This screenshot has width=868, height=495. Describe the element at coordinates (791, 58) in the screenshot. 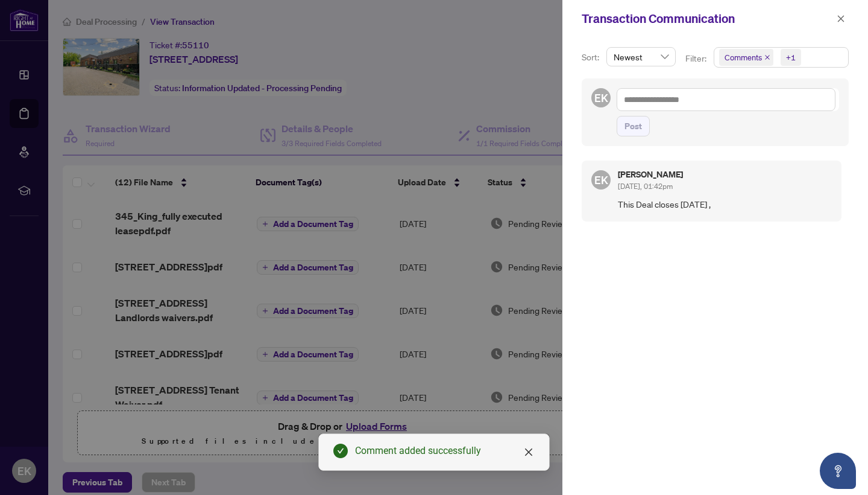

I see `div: +1` at that location.